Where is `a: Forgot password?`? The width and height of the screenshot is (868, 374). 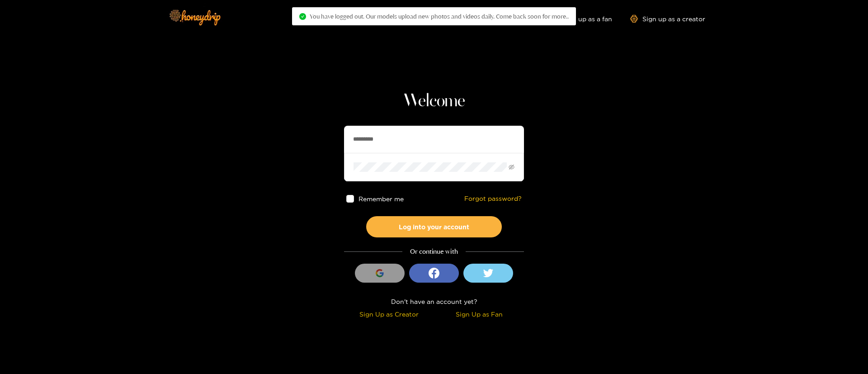
a: Forgot password? is located at coordinates (493, 199).